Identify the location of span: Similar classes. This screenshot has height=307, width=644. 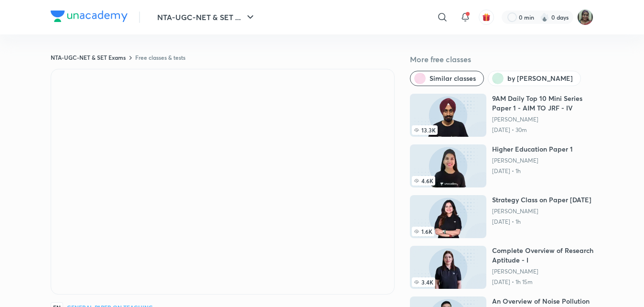
(452, 78).